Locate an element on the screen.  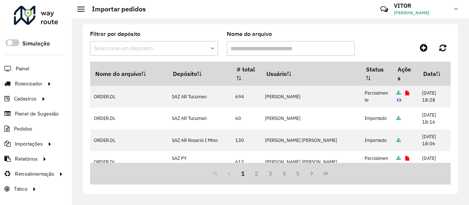
h3: VITOR is located at coordinates (421, 5).